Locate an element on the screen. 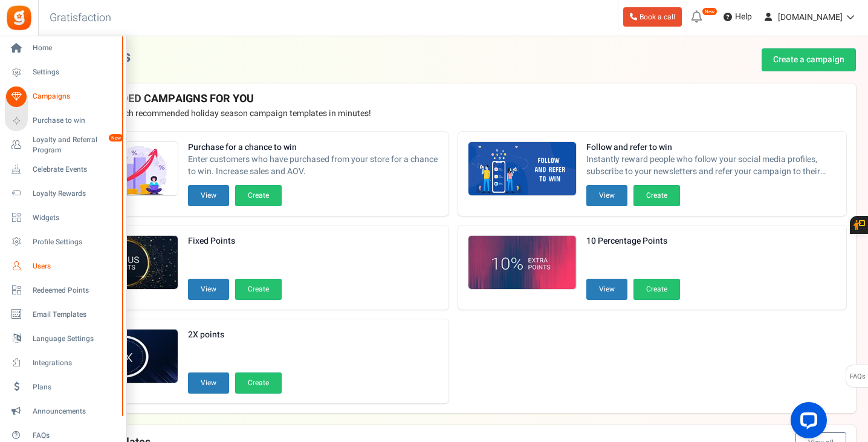  a: Help is located at coordinates (737, 17).